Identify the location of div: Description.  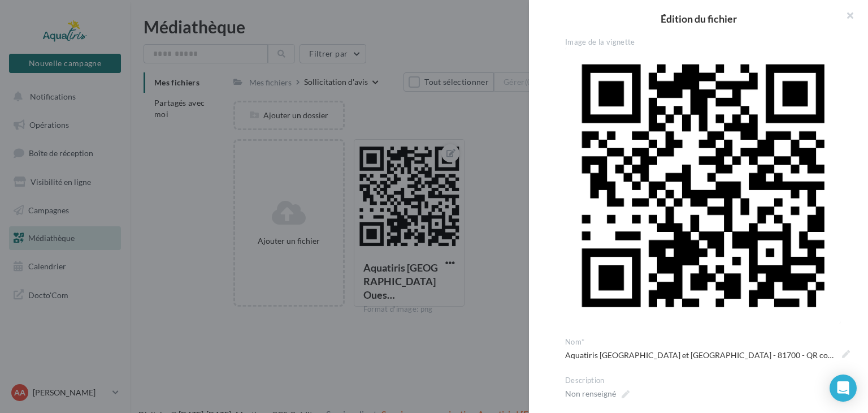
(703, 381).